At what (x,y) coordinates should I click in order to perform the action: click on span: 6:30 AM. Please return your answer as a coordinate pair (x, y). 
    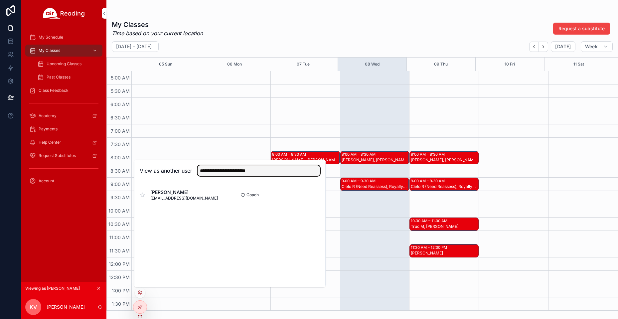
    Looking at the image, I should click on (120, 117).